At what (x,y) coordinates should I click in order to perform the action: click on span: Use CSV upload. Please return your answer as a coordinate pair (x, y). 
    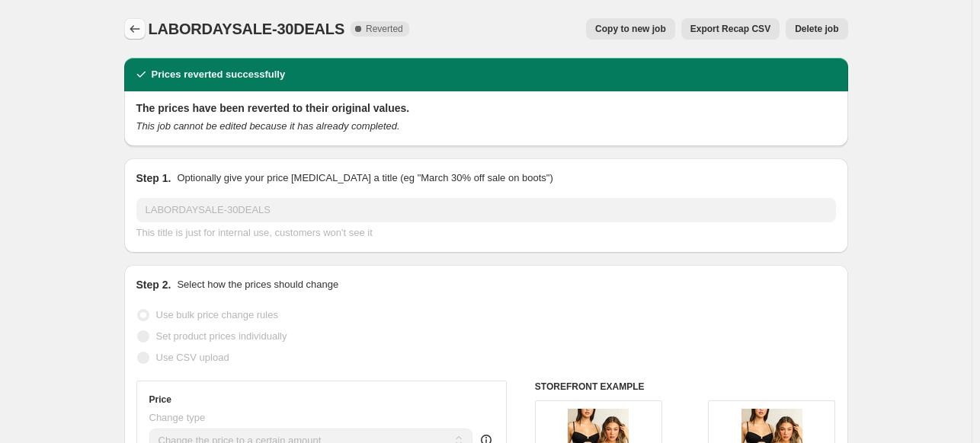
    Looking at the image, I should click on (193, 358).